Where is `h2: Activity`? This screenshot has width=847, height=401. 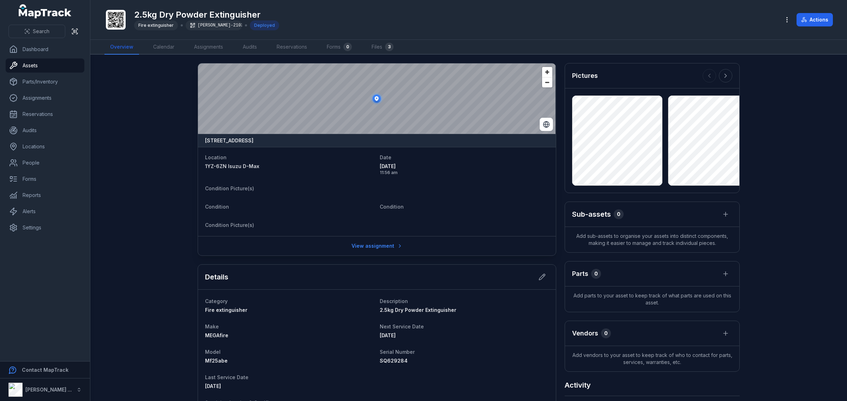
h2: Activity is located at coordinates (577, 386).